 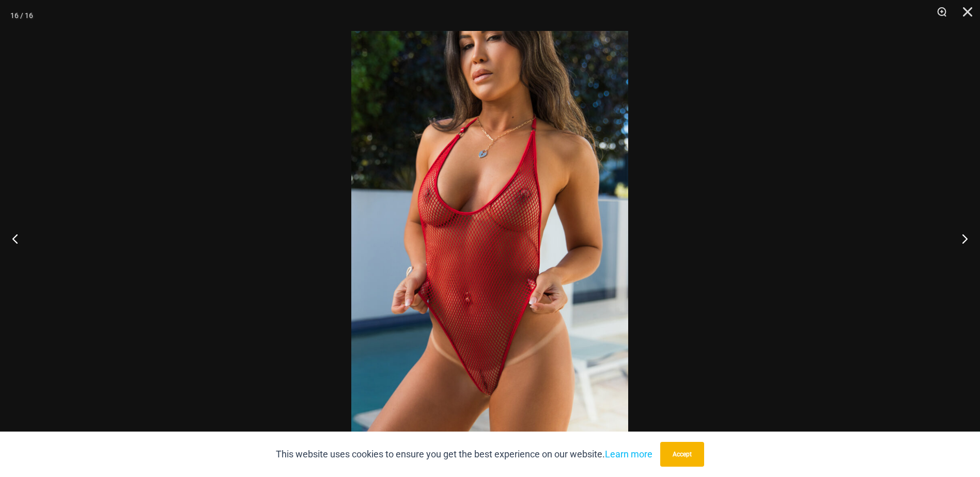 I want to click on img: Summer Storm Red 8019 One Piece 04, so click(x=489, y=239).